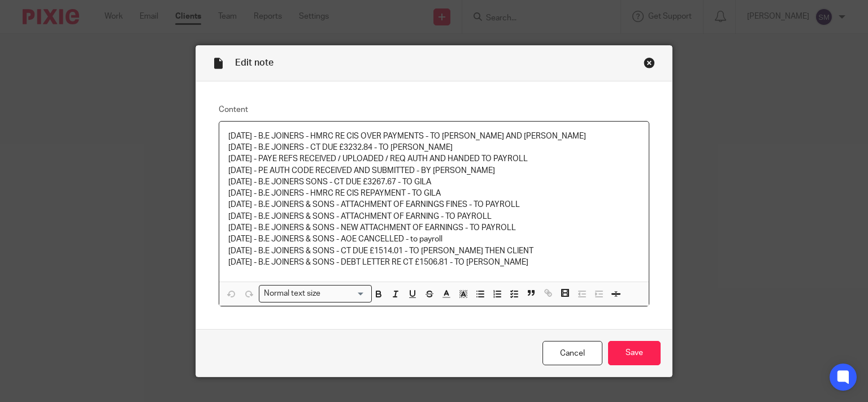 The height and width of the screenshot is (402, 868). Describe the element at coordinates (434, 110) in the screenshot. I see `label: Content` at that location.